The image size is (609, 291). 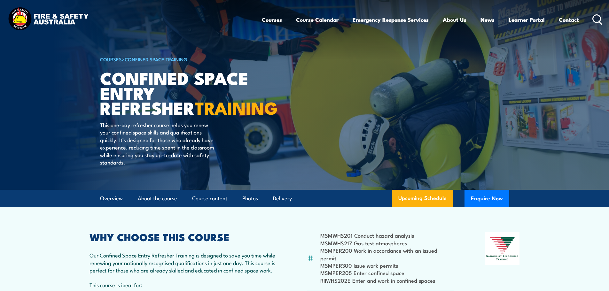 What do you see at coordinates (503, 249) in the screenshot?
I see `img: Nationally Recognised Training logo.` at bounding box center [503, 249].